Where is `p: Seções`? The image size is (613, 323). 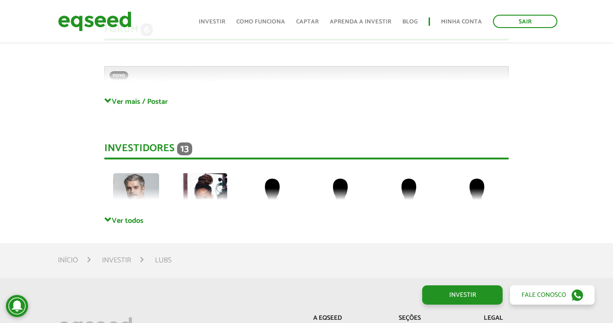 p: Seções is located at coordinates (434, 319).